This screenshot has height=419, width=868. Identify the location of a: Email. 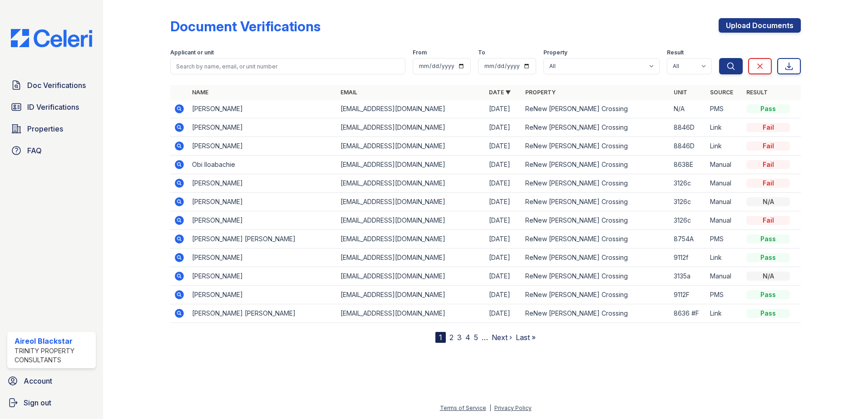
(349, 92).